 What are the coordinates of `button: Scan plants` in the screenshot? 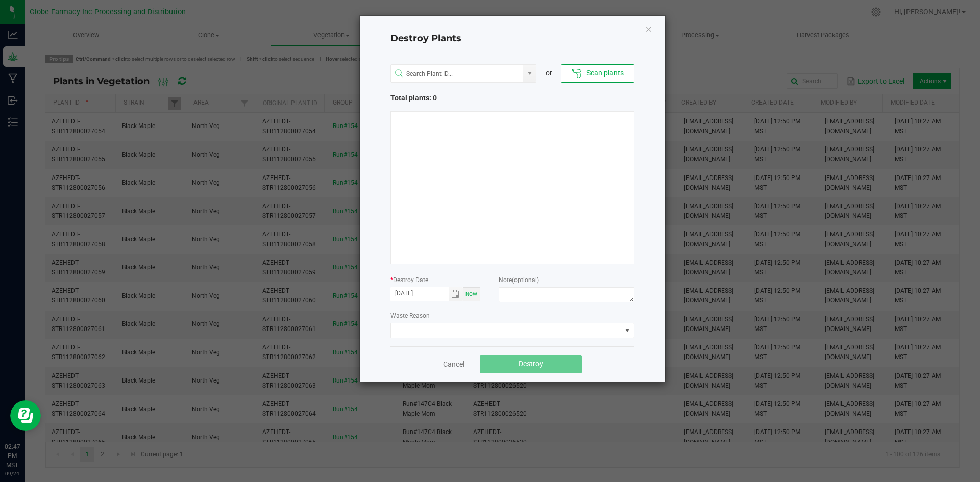 It's located at (597, 73).